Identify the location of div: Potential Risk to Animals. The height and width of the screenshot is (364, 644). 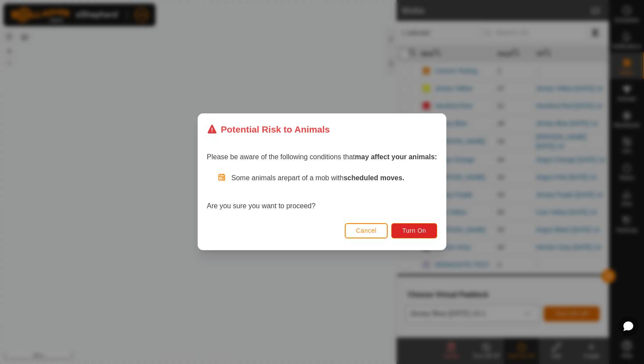
(268, 129).